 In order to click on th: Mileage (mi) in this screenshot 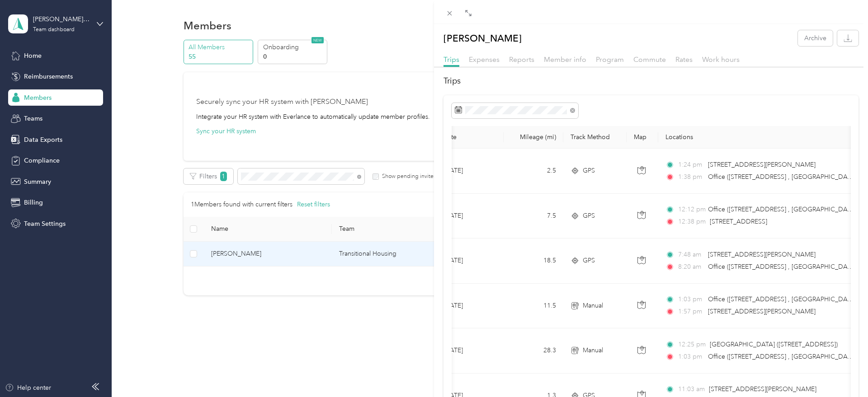, I will do `click(533, 137)`.